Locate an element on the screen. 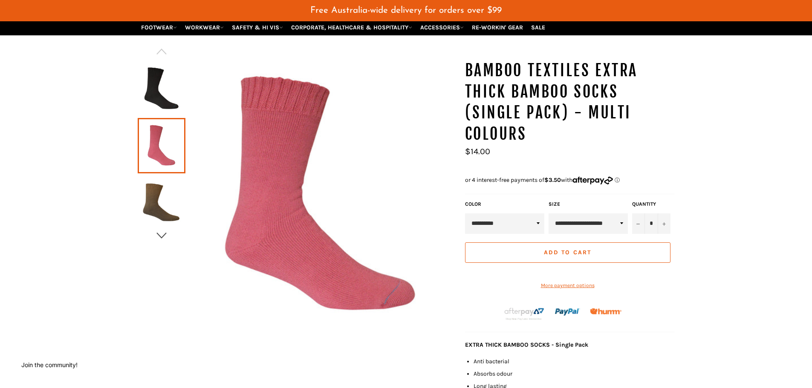 The image size is (812, 388). label: Quantity is located at coordinates (651, 204).